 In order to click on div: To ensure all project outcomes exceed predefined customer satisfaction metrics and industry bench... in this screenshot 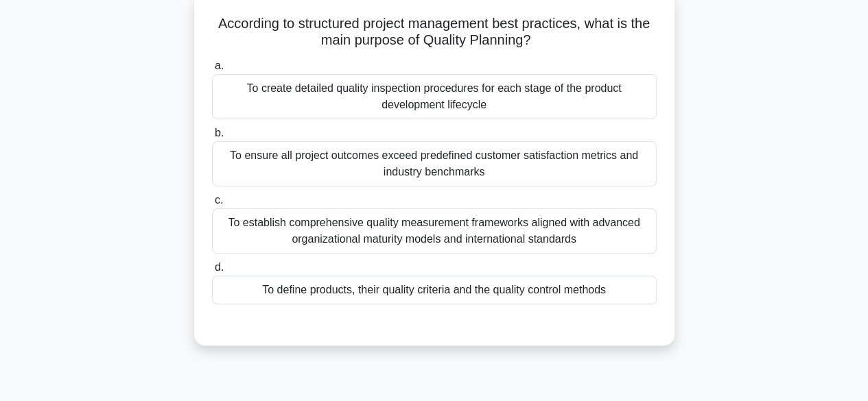, I will do `click(434, 163)`.